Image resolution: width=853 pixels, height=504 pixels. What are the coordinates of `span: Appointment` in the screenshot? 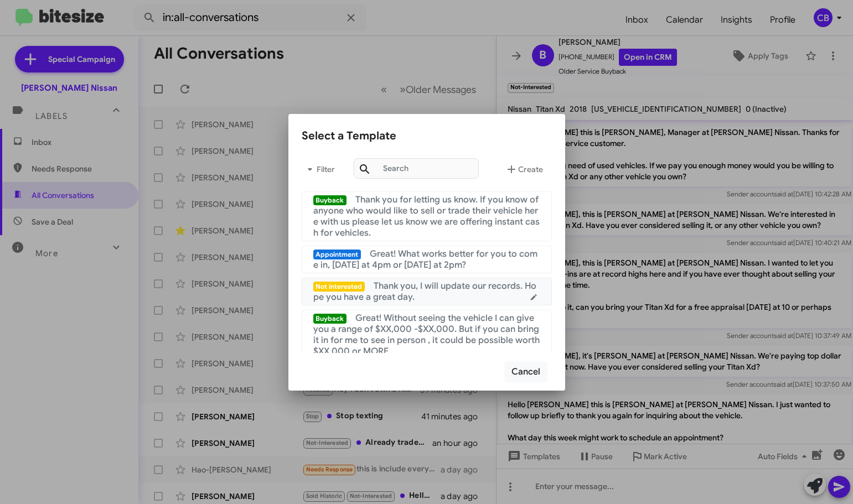 It's located at (337, 254).